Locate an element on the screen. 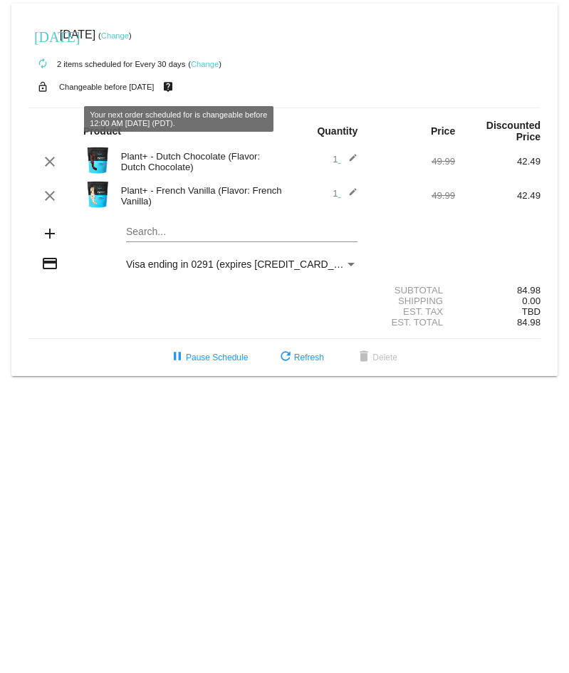 This screenshot has width=569, height=673. strong: Product is located at coordinates (102, 131).